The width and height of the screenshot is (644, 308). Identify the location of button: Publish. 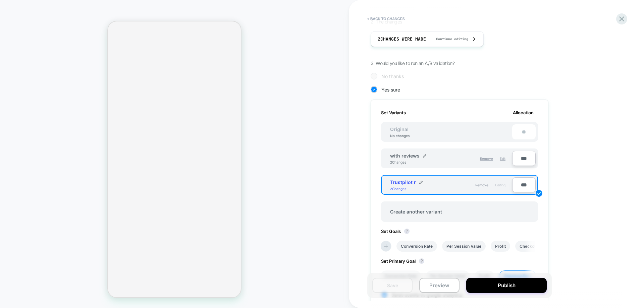
(506, 285).